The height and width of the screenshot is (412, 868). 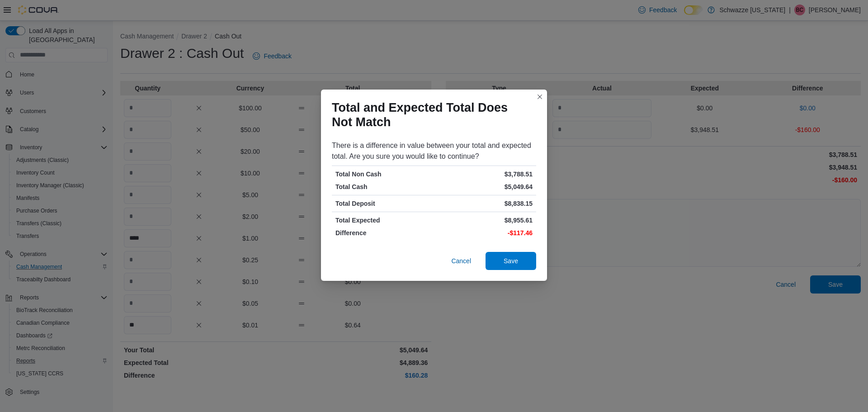 What do you see at coordinates (431, 115) in the screenshot?
I see `h1: Total and Expected Total Does Not Match` at bounding box center [431, 115].